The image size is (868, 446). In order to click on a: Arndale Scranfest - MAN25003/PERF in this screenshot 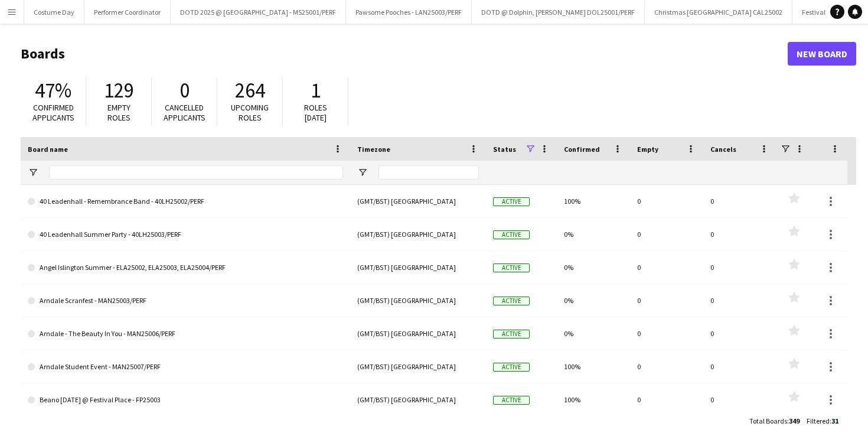, I will do `click(185, 301)`.